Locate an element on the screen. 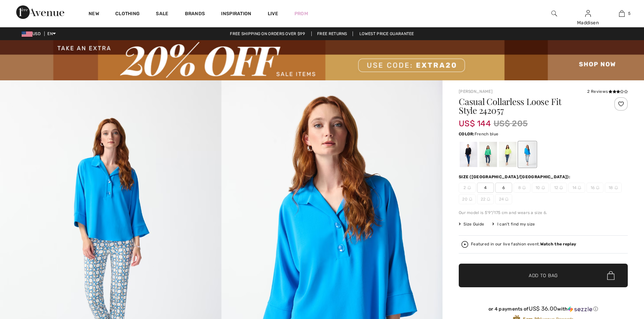  div: Featured in our live fashion event. is located at coordinates (523, 244).